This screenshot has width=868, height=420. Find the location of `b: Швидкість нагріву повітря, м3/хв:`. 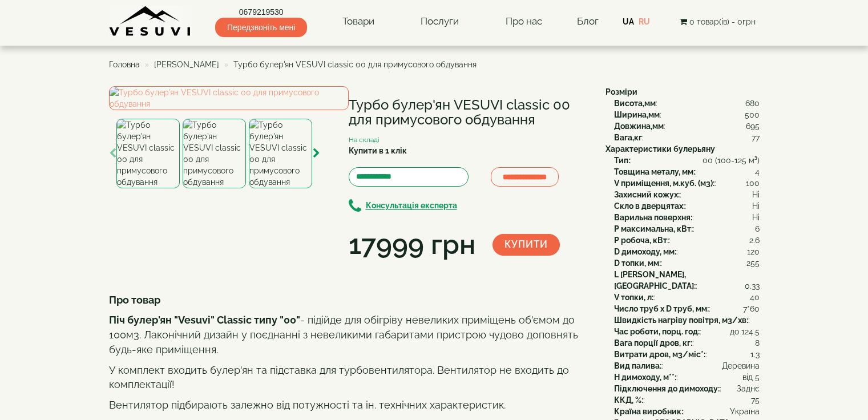

b: Швидкість нагріву повітря, м3/хв: is located at coordinates (681, 320).